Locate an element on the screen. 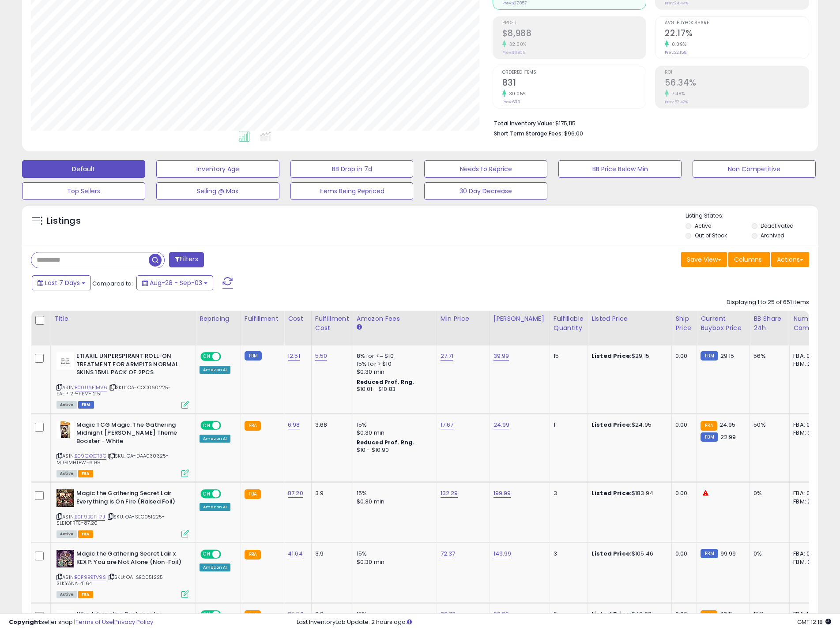 Image resolution: width=840 pixels, height=631 pixels. a: 5.50 is located at coordinates (322, 356).